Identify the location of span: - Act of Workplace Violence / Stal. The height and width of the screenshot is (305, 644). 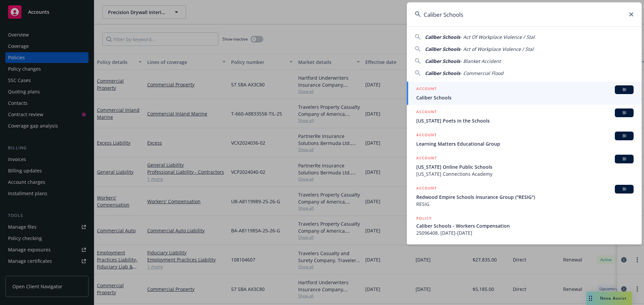
(497, 49).